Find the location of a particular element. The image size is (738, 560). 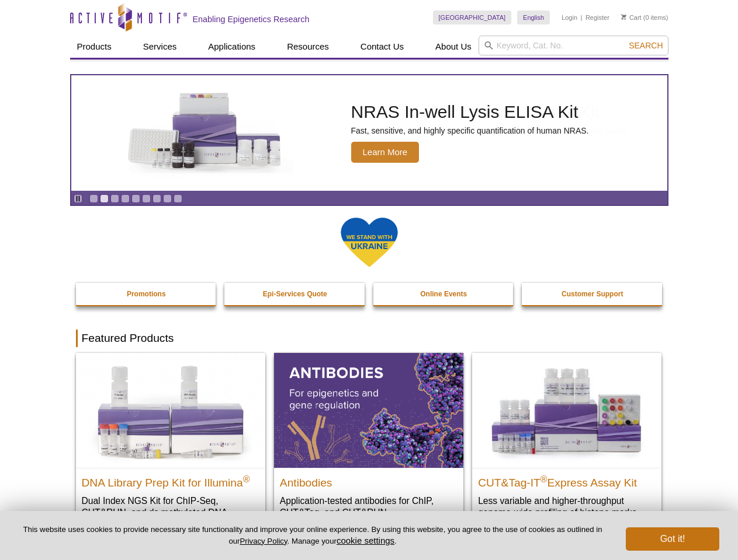

p: This website uses cookies to provide necessary site functionality and improve your online experie... is located at coordinates (313, 536).